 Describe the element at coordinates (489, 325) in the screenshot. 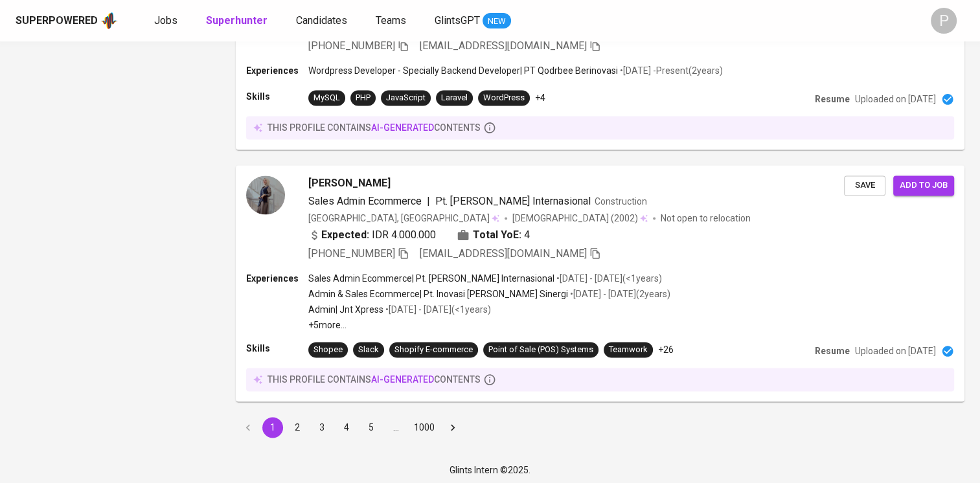

I see `p: +5 more ...` at that location.